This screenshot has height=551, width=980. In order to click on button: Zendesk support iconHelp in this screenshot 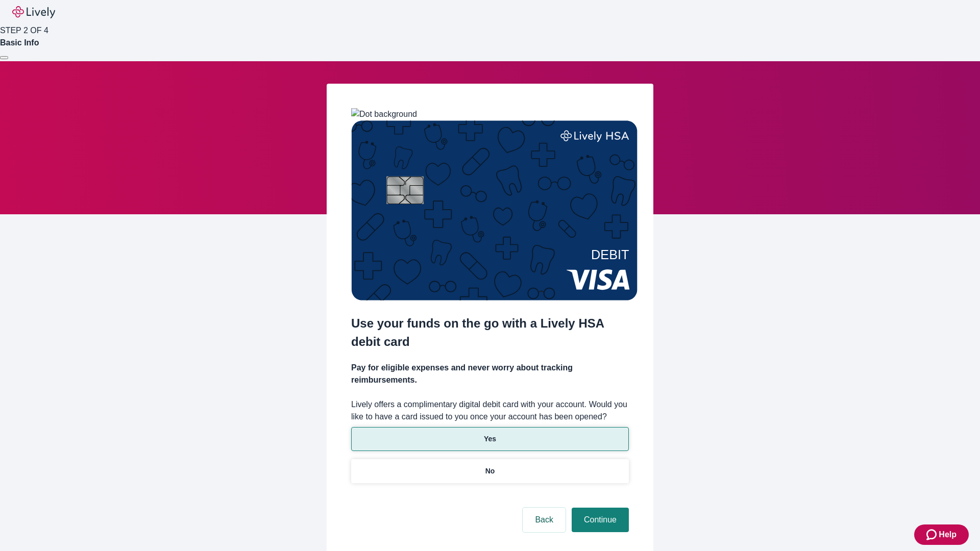, I will do `click(941, 535)`.